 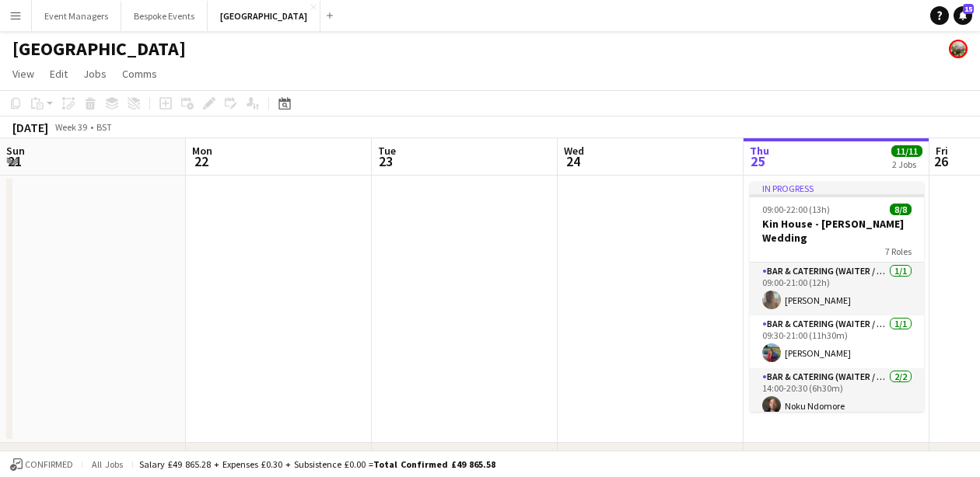 What do you see at coordinates (837, 406) in the screenshot?
I see `app-card-role: Bar & Catering (Waiter / waitress)2/214:00-20:30 (6h30m)Noku Ndomore` at bounding box center [837, 406].